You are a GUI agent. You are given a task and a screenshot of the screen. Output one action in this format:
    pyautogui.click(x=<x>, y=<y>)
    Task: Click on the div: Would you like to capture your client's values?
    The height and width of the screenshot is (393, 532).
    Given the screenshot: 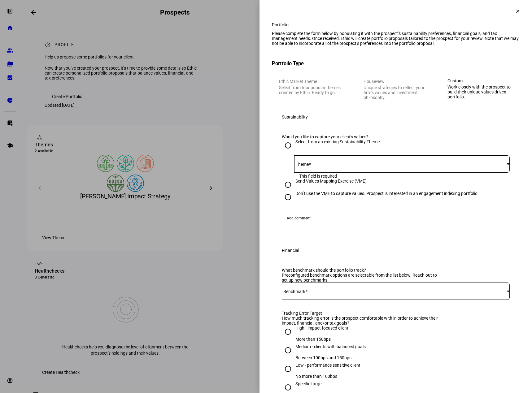 What is the action you would take?
    pyautogui.click(x=396, y=137)
    